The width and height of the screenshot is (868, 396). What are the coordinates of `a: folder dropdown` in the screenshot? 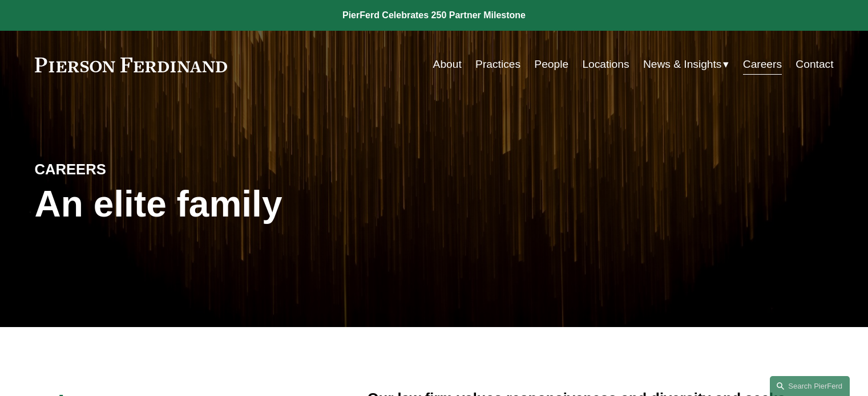 It's located at (685, 64).